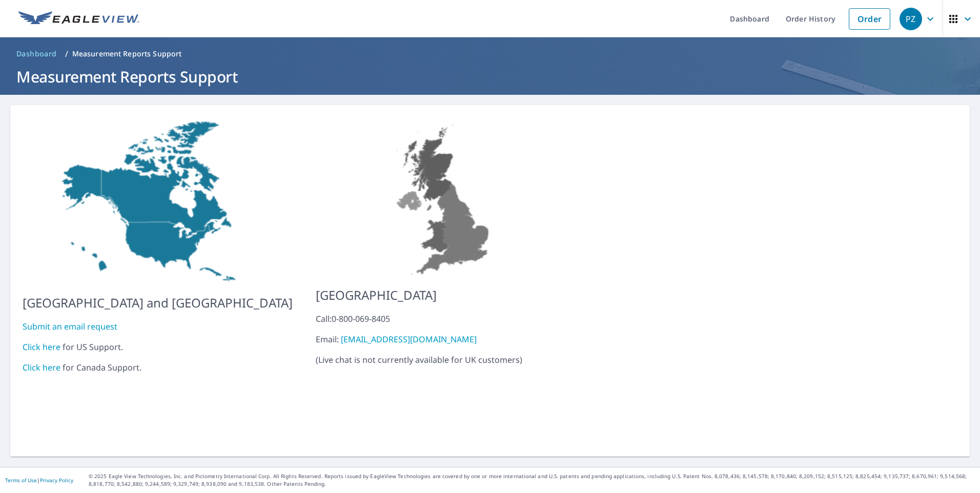  Describe the element at coordinates (36, 54) in the screenshot. I see `a: Dashboard` at that location.